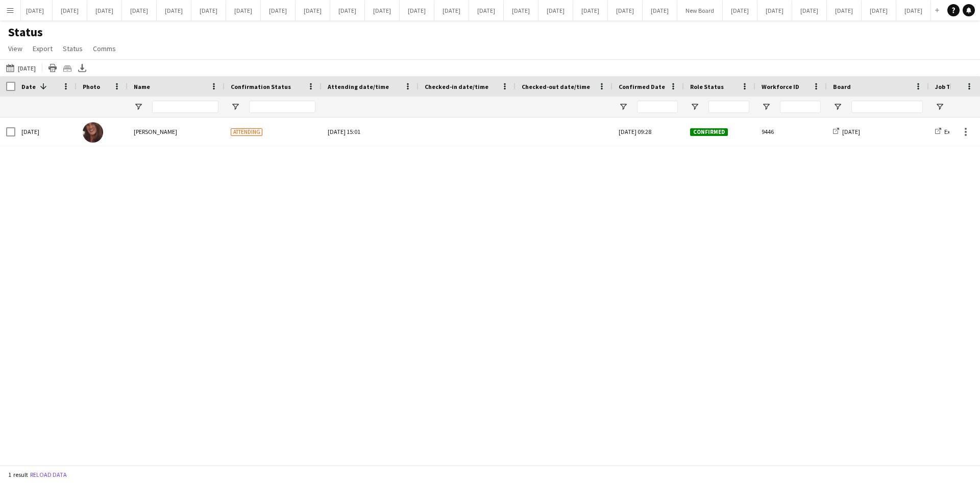  I want to click on a: Status, so click(73, 49).